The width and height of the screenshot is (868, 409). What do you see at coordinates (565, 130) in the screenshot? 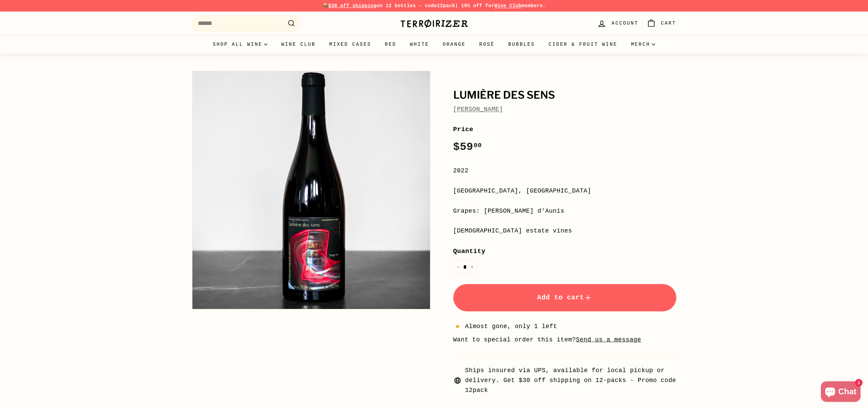
I see `label: Price` at bounding box center [565, 130].